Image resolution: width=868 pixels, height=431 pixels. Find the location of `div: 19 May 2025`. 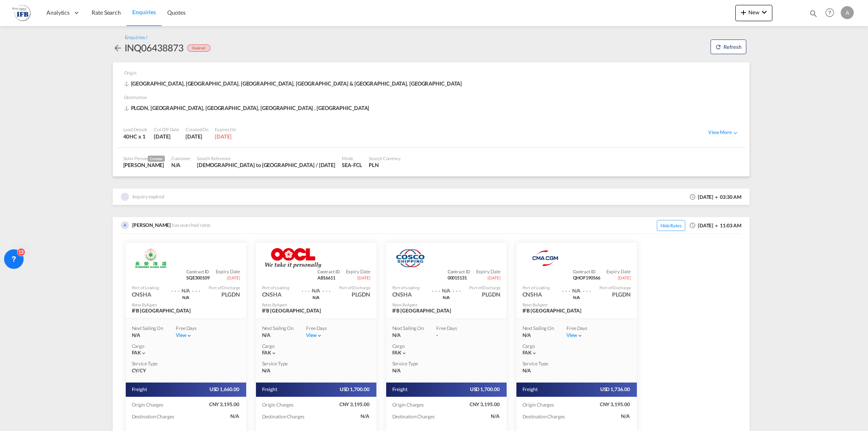

div: 19 May 2025 is located at coordinates (197, 136).